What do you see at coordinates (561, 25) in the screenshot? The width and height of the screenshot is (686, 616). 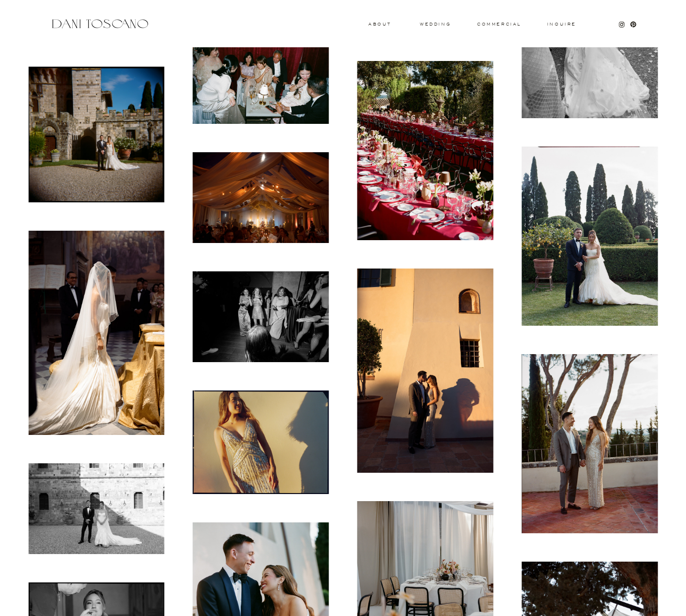 I see `h3: Inquire` at bounding box center [561, 25].